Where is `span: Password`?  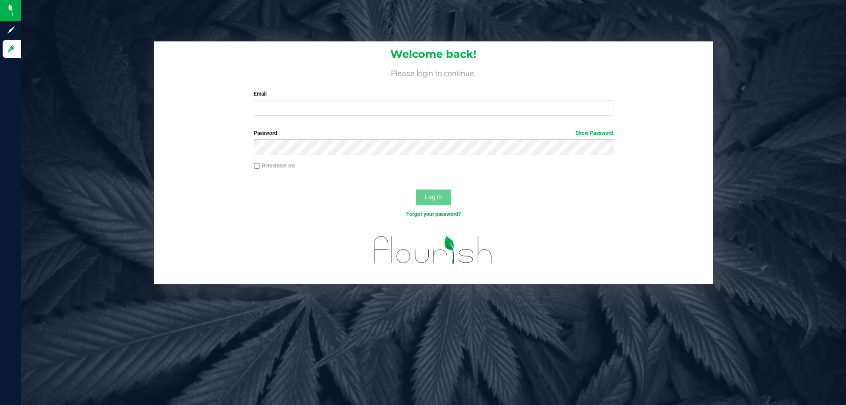
span: Password is located at coordinates (265, 133).